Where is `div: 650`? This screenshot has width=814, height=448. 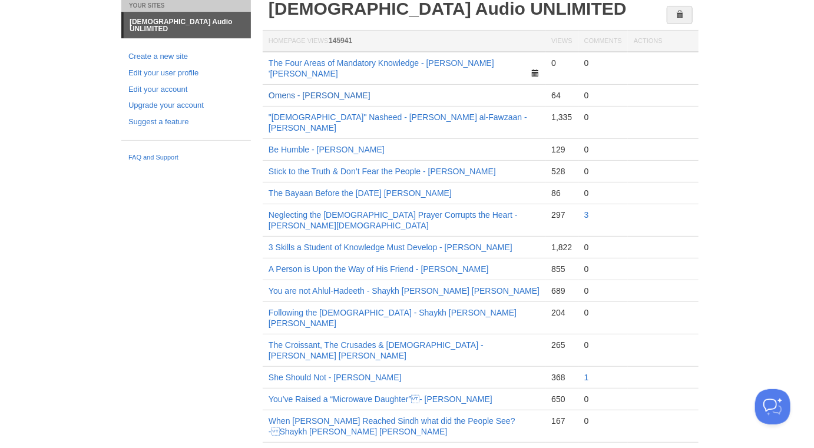 div: 650 is located at coordinates (561, 399).